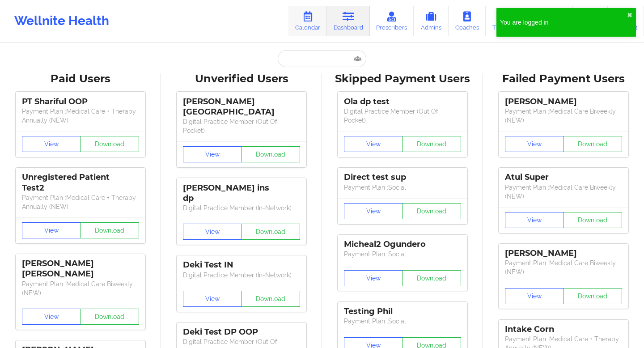 This screenshot has height=348, width=644. Describe the element at coordinates (630, 15) in the screenshot. I see `button: close` at that location.